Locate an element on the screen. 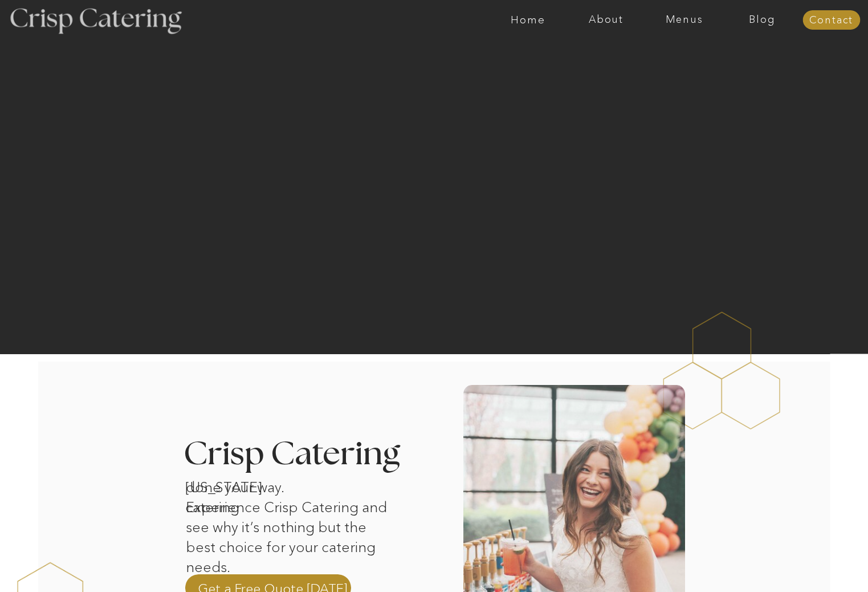  a: Home is located at coordinates (528, 20).